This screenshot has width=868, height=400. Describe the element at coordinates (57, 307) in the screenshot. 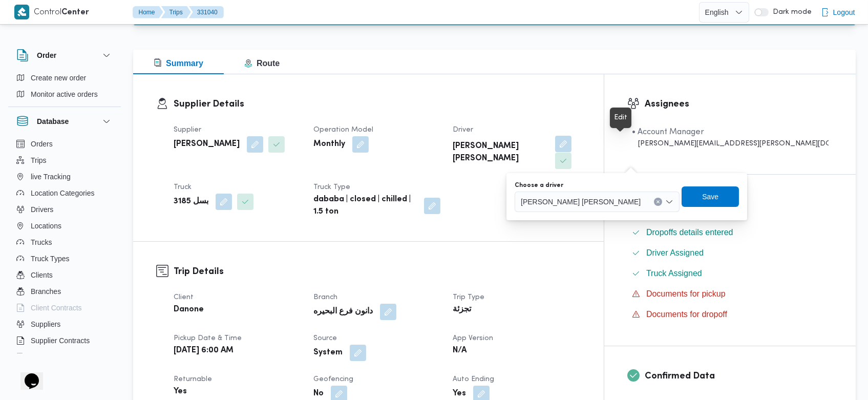

I see `span: Client Contracts` at that location.